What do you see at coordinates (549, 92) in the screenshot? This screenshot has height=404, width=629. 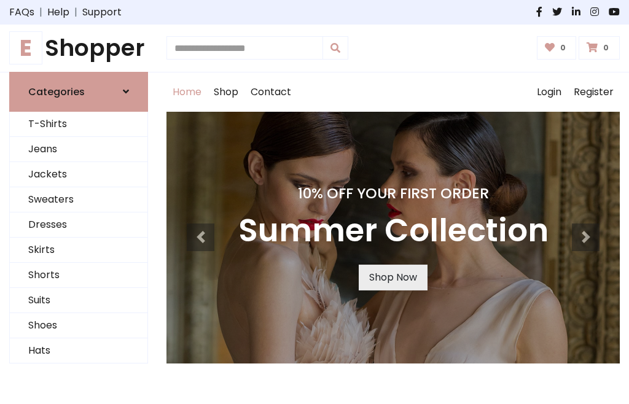 I see `a: Login` at bounding box center [549, 92].